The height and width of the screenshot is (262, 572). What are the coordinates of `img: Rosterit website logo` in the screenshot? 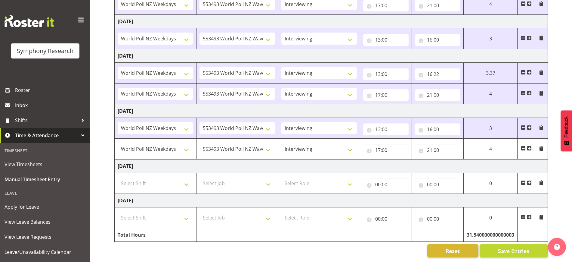 It's located at (29, 21).